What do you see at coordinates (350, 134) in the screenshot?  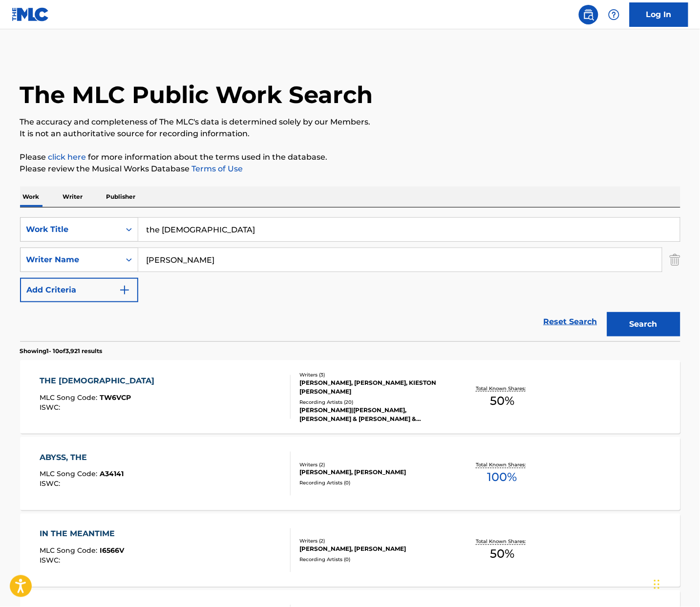 I see `p: It is not an authoritative source for recording information.` at bounding box center [350, 134].